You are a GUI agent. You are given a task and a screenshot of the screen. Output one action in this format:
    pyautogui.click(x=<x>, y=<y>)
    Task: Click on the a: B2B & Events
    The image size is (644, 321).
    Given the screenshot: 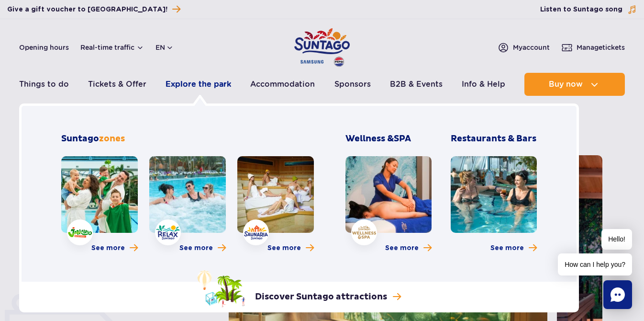 What is the action you would take?
    pyautogui.click(x=416, y=84)
    